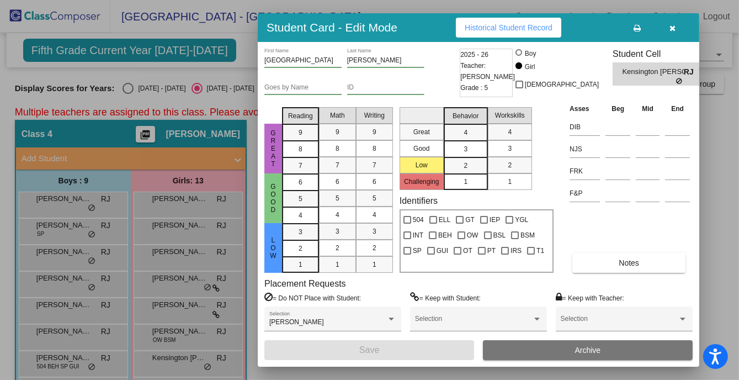 This screenshot has height=380, width=739. Describe the element at coordinates (528, 235) in the screenshot. I see `span: BSM` at that location.